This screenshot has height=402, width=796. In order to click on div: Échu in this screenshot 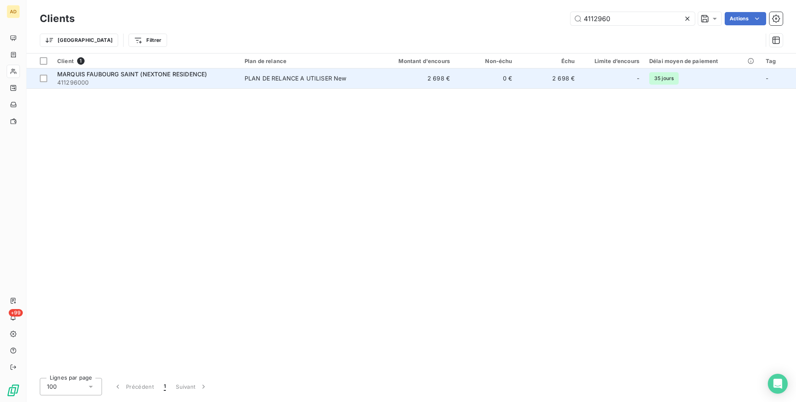, I will do `click(548, 61)`.